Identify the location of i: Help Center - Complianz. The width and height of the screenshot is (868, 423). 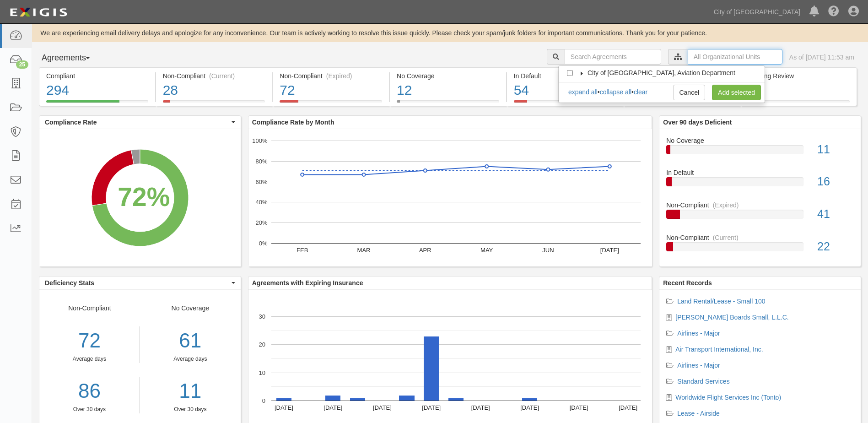
(834, 12).